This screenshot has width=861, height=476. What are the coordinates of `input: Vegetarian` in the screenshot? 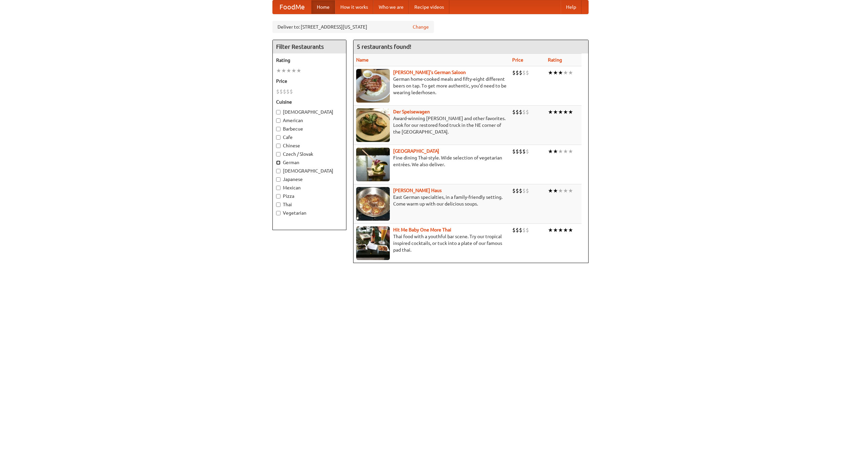 It's located at (278, 213).